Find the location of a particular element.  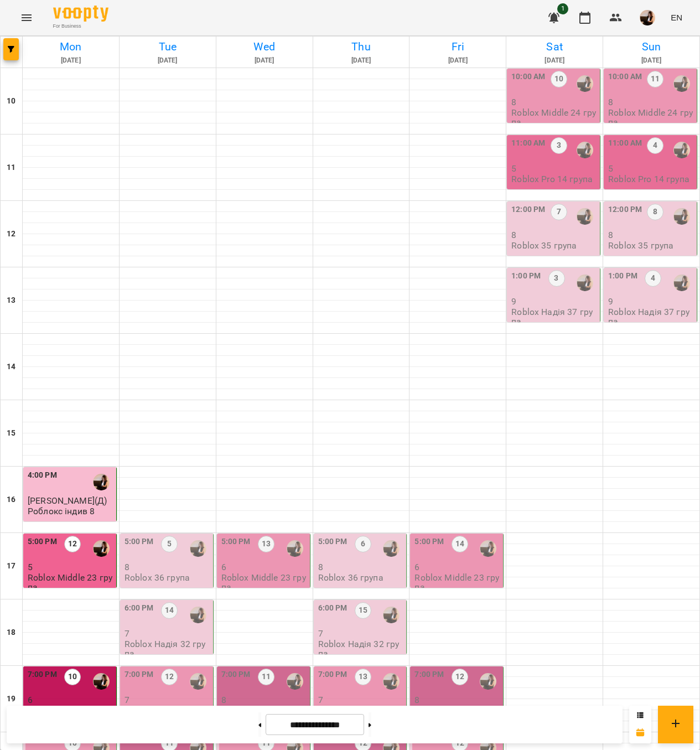

h6: Tue is located at coordinates (168, 46).